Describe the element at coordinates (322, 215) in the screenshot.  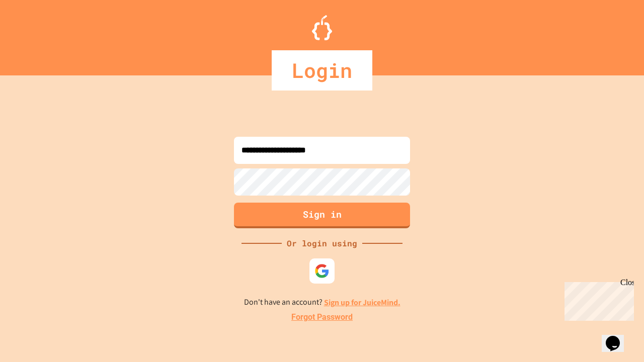
I see `button: Sign in` at that location.